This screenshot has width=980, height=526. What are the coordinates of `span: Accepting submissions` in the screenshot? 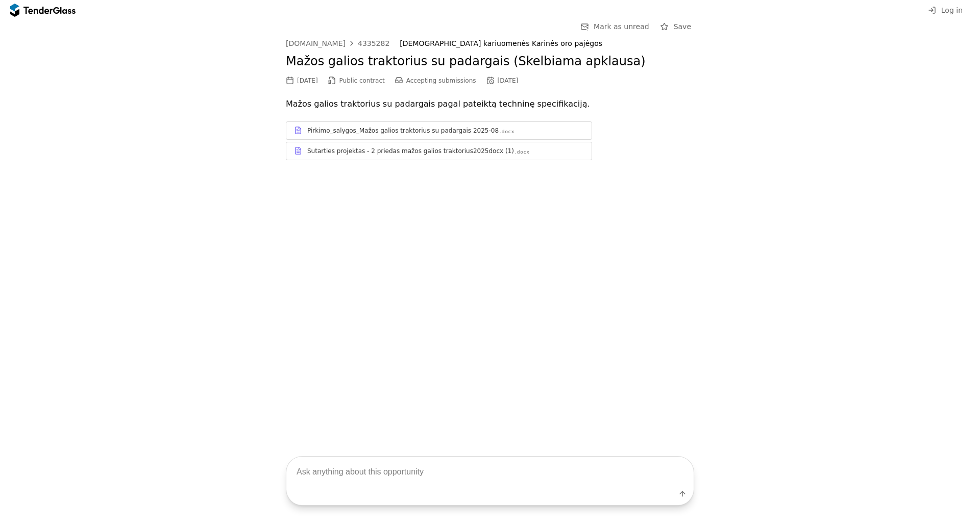 It's located at (441, 80).